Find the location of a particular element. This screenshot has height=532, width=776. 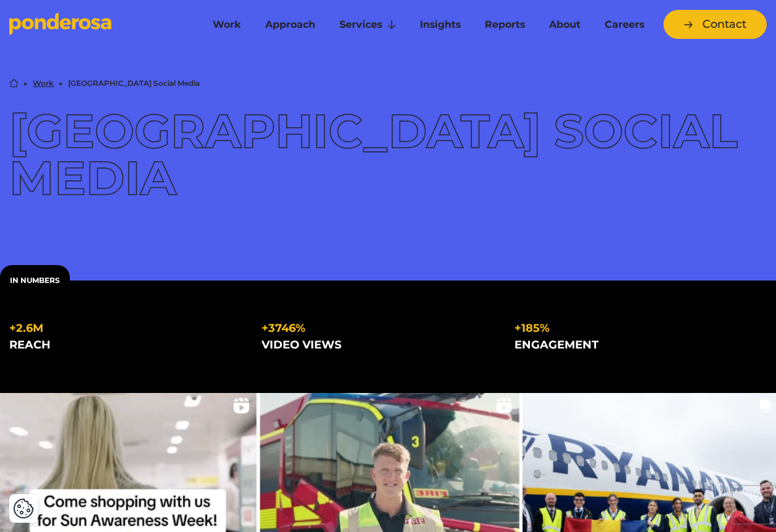

a: Go to homepage is located at coordinates (97, 25).